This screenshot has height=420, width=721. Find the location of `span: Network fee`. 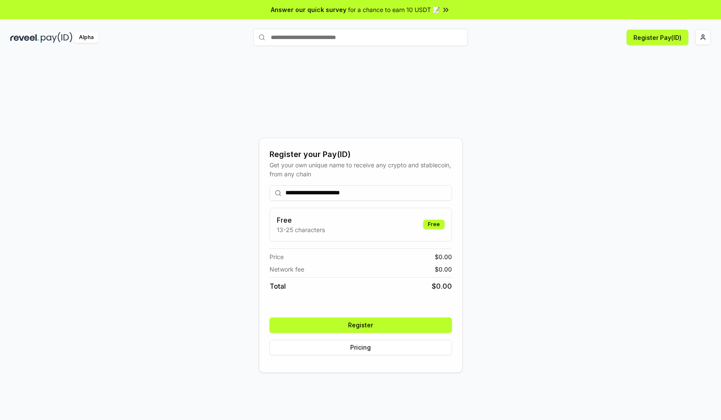

span: Network fee is located at coordinates (287, 269).